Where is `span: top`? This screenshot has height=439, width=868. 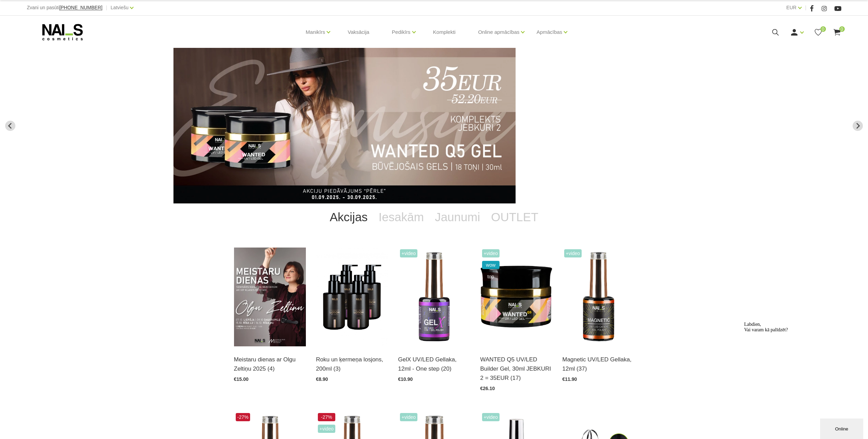
span: top is located at coordinates (491, 277).